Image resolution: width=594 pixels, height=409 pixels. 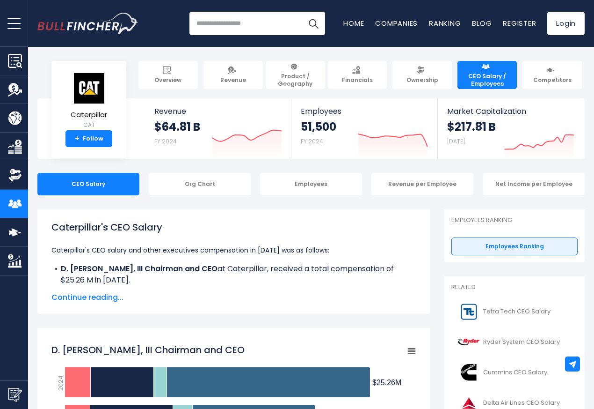 What do you see at coordinates (511, 111) in the screenshot?
I see `span: Market Capitalization` at bounding box center [511, 111].